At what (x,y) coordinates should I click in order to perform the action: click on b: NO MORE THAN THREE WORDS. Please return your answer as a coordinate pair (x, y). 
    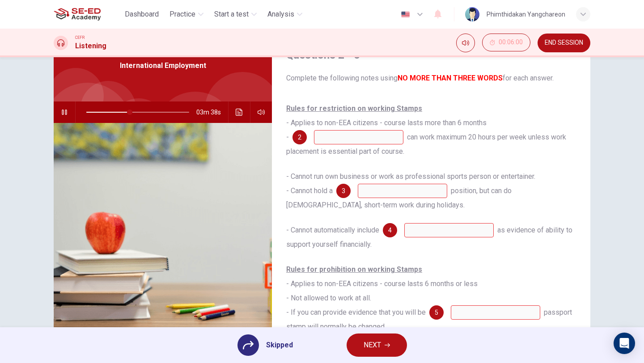
    Looking at the image, I should click on (450, 78).